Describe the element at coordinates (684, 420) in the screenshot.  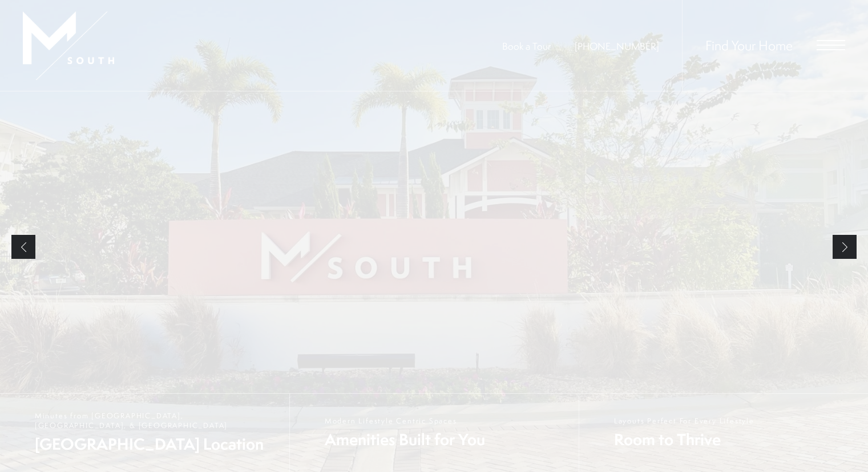
I see `span: Layouts Perfect For Every Lifestyle` at that location.